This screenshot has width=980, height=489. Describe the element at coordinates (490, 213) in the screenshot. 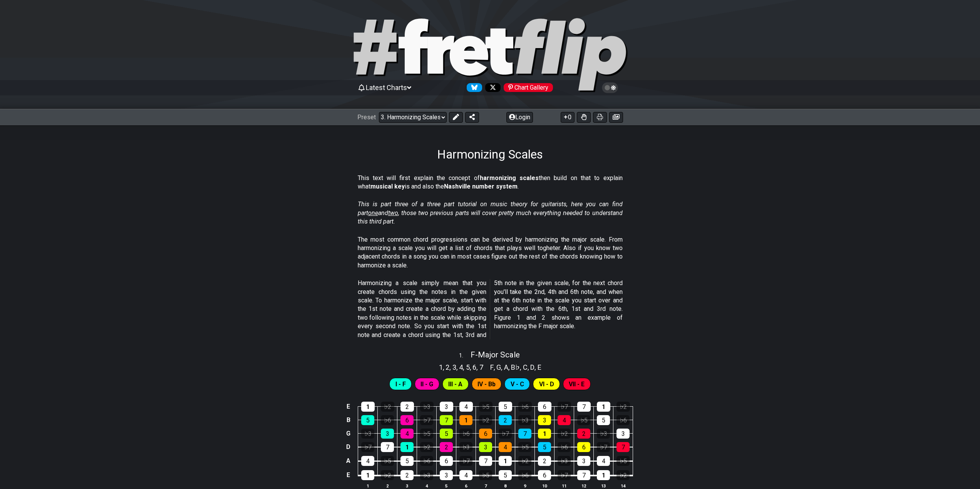

I see `em: This is part three of a three part tutorial on music theory for guitarists, here you can find par...` at that location.